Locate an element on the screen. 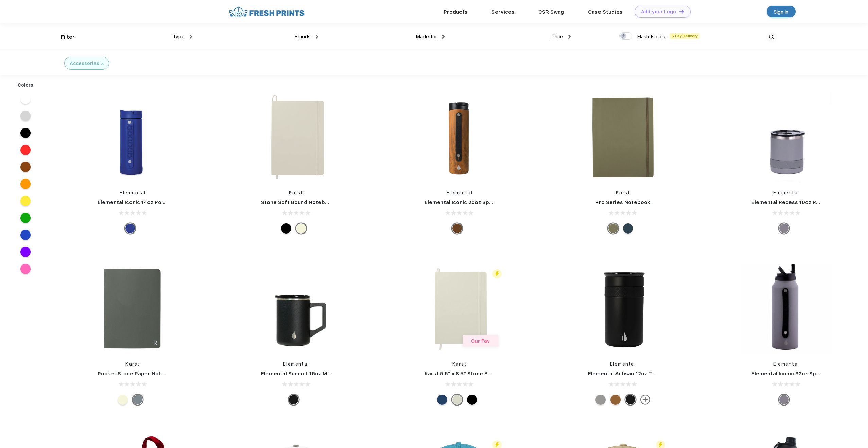 This screenshot has width=868, height=448. div: Add your Logo is located at coordinates (659, 12).